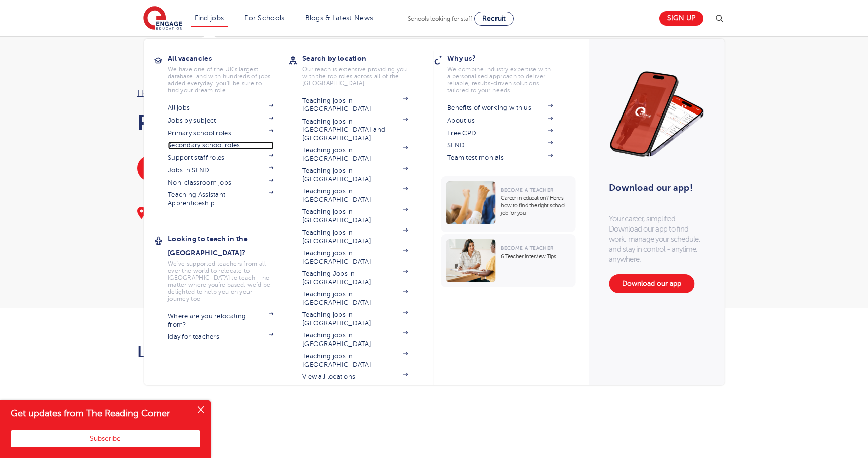  I want to click on a: Secondary school roles, so click(220, 145).